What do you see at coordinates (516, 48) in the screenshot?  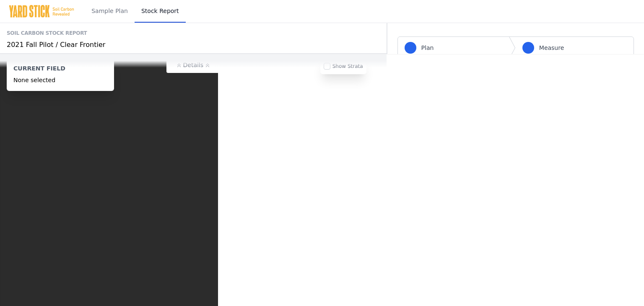 I see `nav: Progress` at bounding box center [516, 48].